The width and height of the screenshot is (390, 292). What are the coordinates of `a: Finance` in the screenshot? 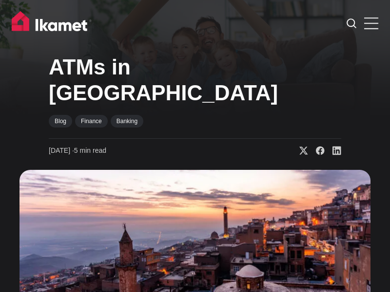 It's located at (91, 121).